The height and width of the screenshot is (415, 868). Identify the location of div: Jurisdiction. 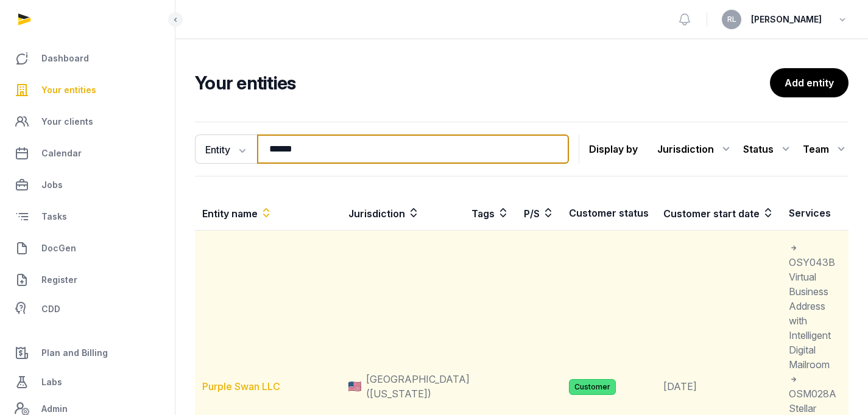
(695, 149).